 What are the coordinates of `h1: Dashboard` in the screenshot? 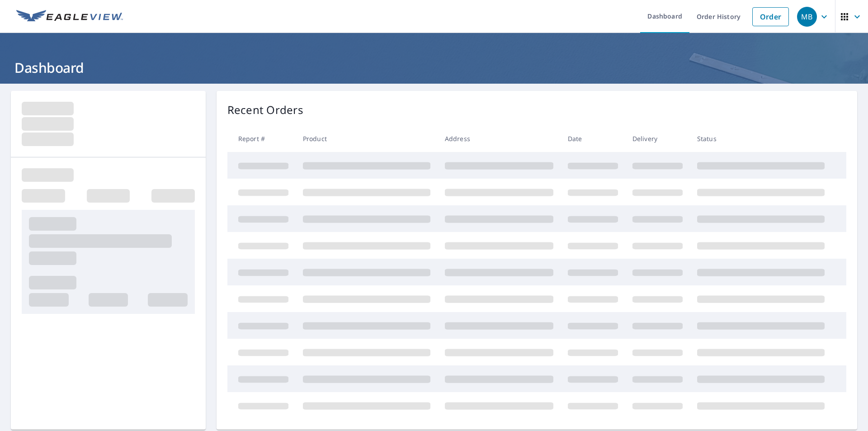 It's located at (434, 67).